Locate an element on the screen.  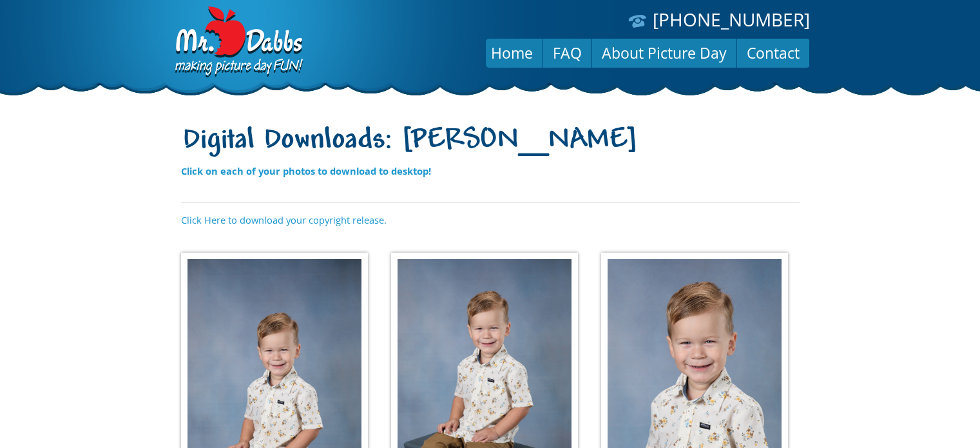
a: About Picture Day is located at coordinates (664, 53).